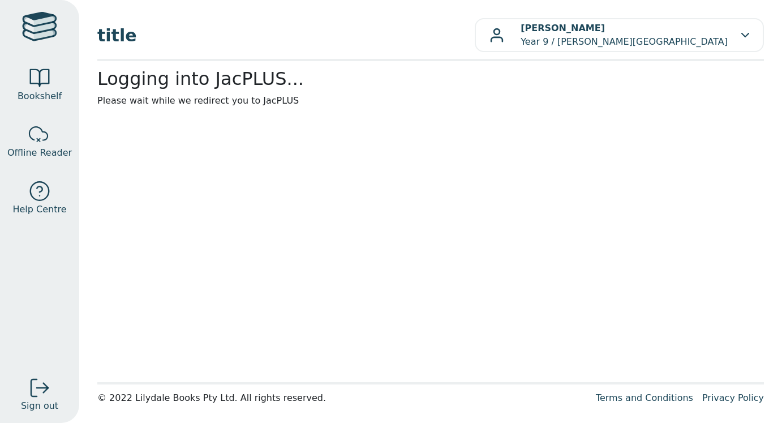  I want to click on h2: Logging into JacPLUS..., so click(431, 79).